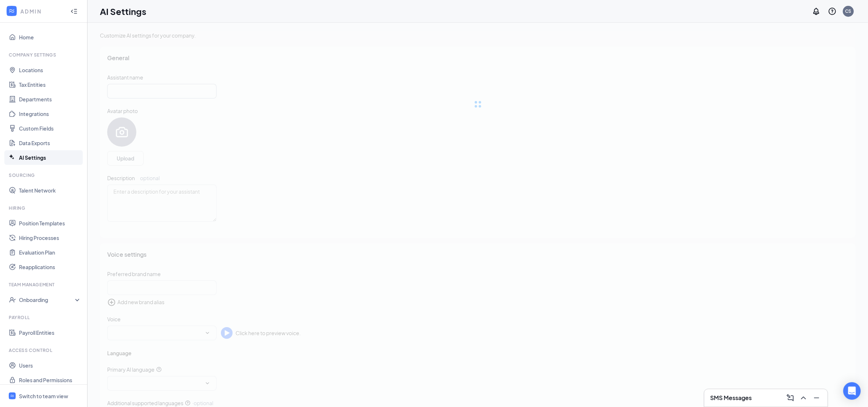 Image resolution: width=868 pixels, height=407 pixels. What do you see at coordinates (50, 114) in the screenshot?
I see `a: Integrations` at bounding box center [50, 114].